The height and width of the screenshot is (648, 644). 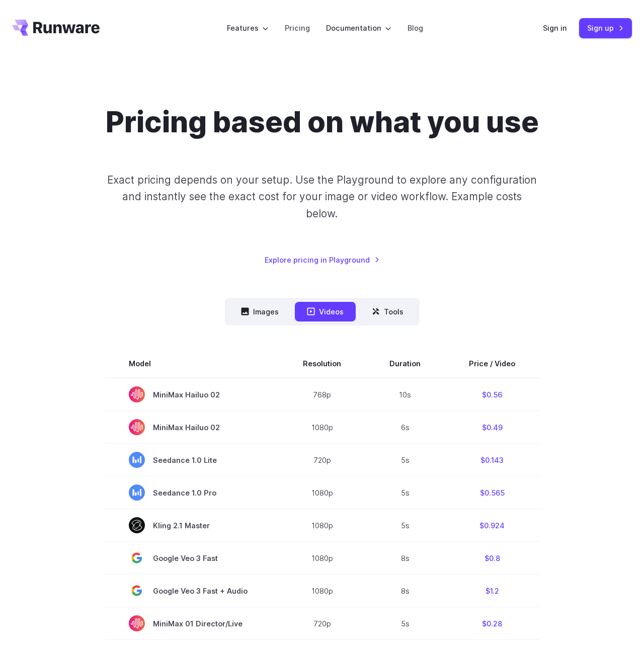 I want to click on a: Go to /, so click(x=56, y=27).